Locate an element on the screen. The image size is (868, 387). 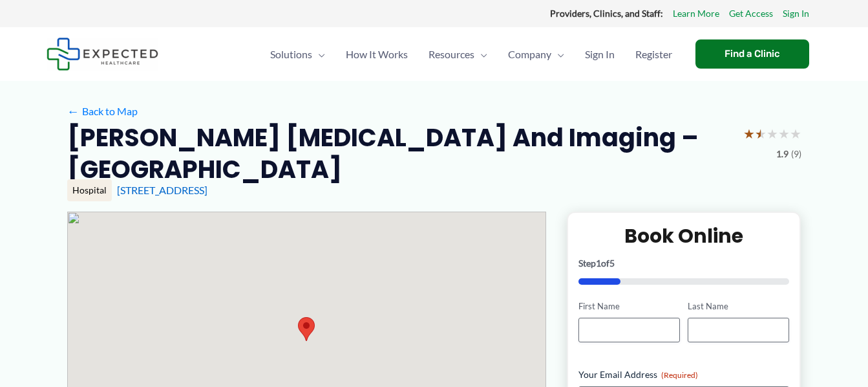
span: Sign In is located at coordinates (599, 54).